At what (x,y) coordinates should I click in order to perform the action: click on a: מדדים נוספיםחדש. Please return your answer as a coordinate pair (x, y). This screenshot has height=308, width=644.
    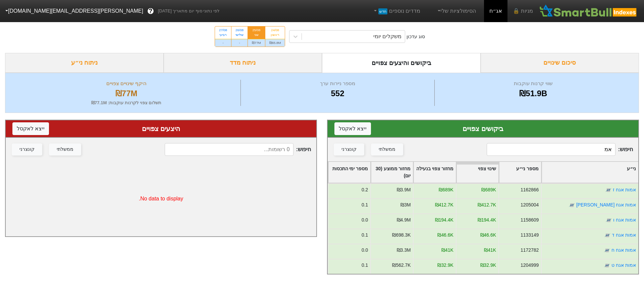
    Looking at the image, I should click on (396, 11).